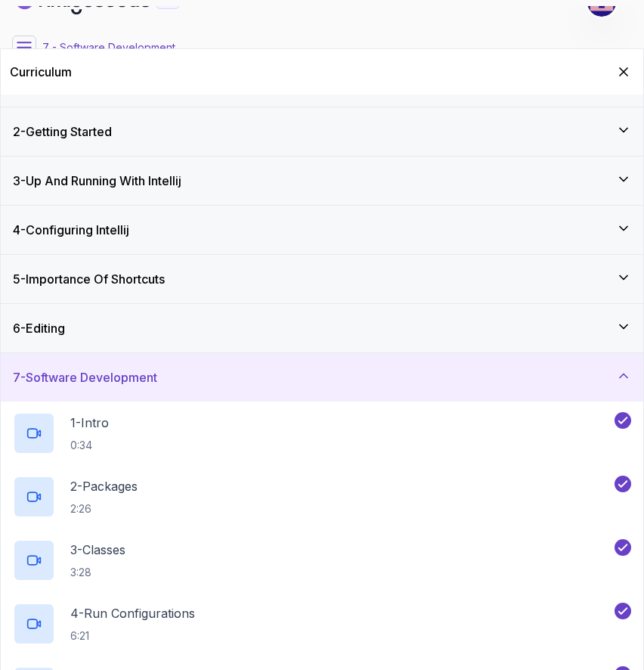 Image resolution: width=644 pixels, height=670 pixels. Describe the element at coordinates (98, 572) in the screenshot. I see `p: 3:28` at that location.